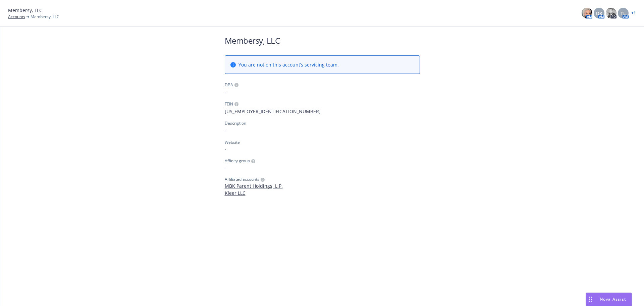  Describe the element at coordinates (623, 13) in the screenshot. I see `span: TL` at that location.